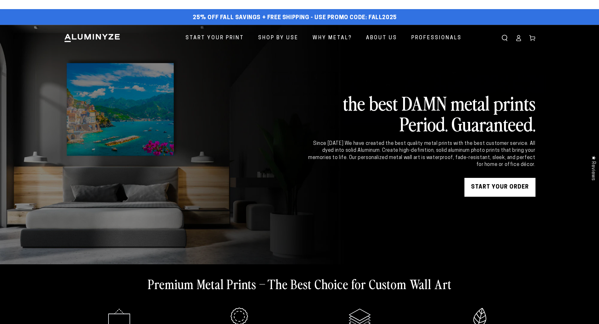 The width and height of the screenshot is (599, 324). What do you see at coordinates (215, 38) in the screenshot?
I see `a: Start Your Print` at bounding box center [215, 38].